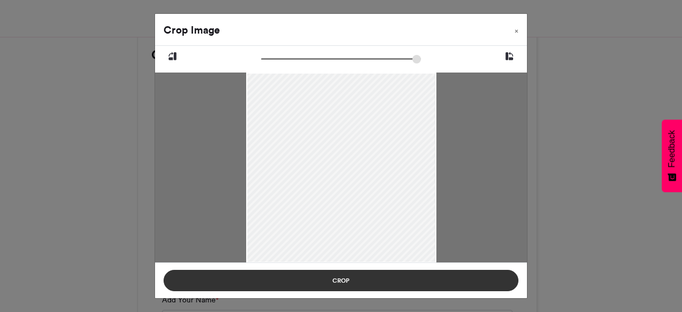  I want to click on button: Feedback - Show survey, so click(672, 156).